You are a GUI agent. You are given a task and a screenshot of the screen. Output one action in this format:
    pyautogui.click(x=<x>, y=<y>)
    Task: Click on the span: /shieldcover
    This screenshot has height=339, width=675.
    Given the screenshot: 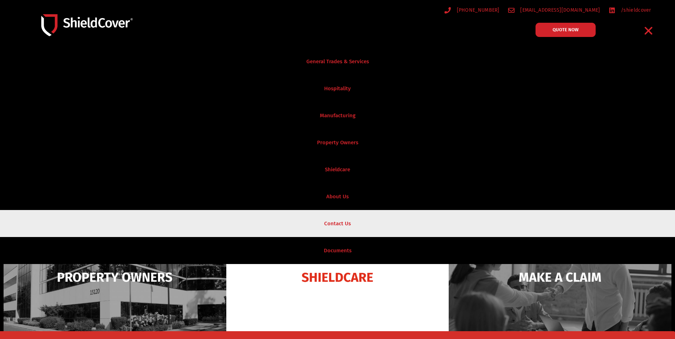 What is the action you would take?
    pyautogui.click(x=635, y=10)
    